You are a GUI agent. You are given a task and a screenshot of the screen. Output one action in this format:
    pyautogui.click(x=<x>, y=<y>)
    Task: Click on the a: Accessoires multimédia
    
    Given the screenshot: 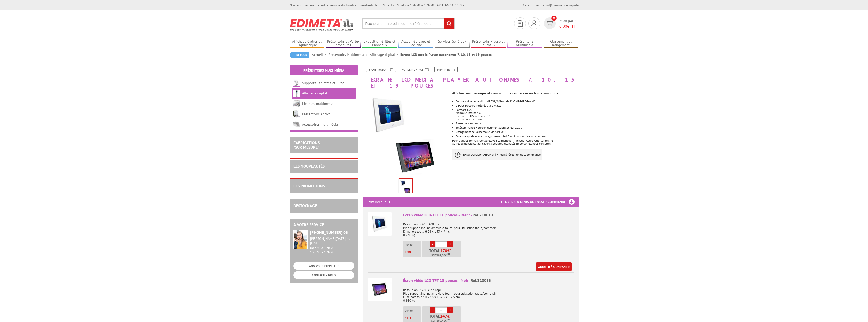 What is the action you would take?
    pyautogui.click(x=320, y=124)
    